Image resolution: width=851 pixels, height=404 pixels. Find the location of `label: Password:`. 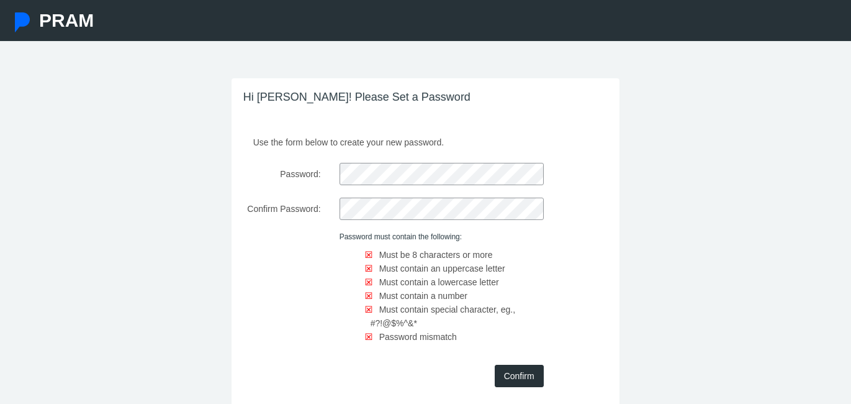

label: Password: is located at coordinates (283, 174).